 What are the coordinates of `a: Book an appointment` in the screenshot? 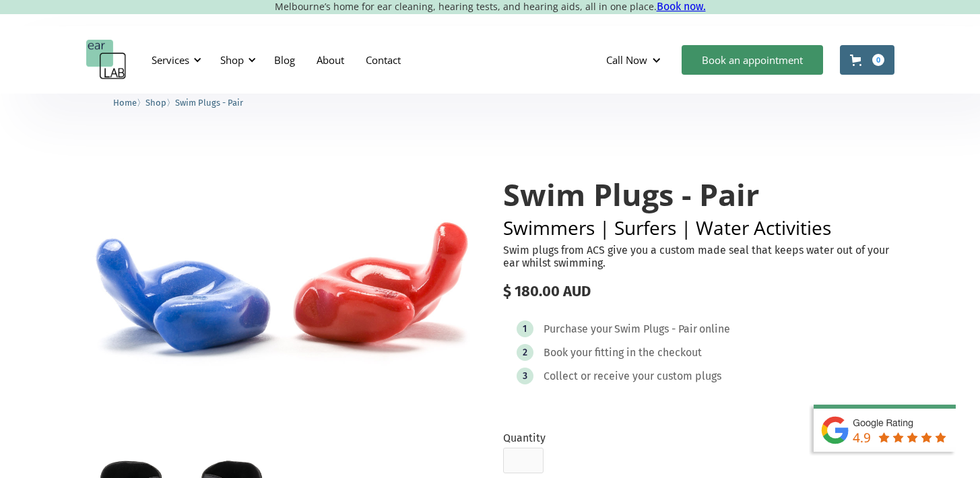 It's located at (752, 60).